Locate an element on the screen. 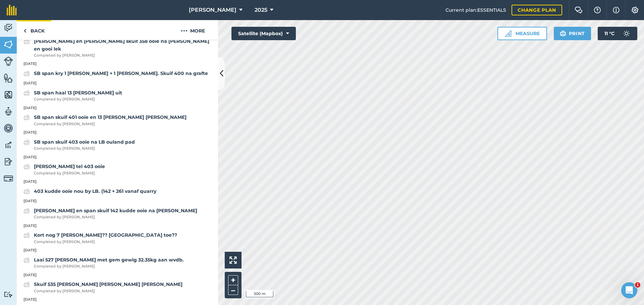 The width and height of the screenshot is (644, 305). button: Measure is located at coordinates (523, 33).